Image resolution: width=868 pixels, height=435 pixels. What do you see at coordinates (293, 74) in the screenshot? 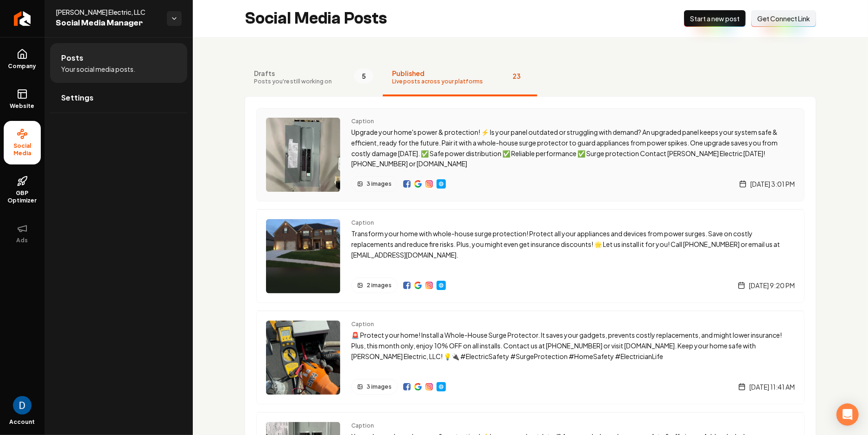
I see `span: Drafts` at bounding box center [293, 74].